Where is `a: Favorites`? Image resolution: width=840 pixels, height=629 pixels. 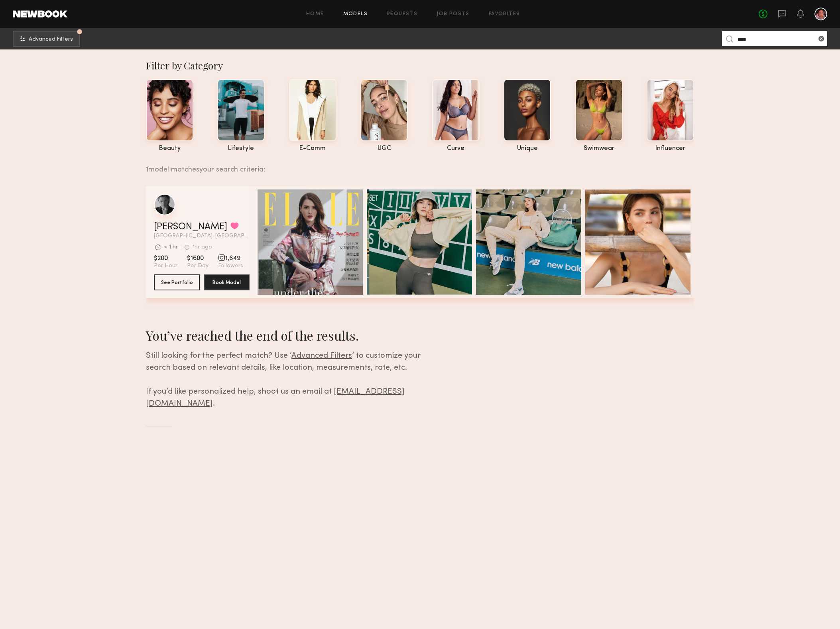
a: Favorites is located at coordinates (504, 14).